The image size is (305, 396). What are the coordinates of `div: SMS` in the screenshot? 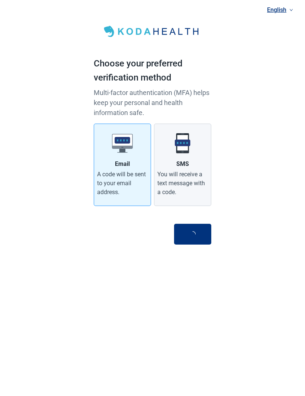 It's located at (182, 165).